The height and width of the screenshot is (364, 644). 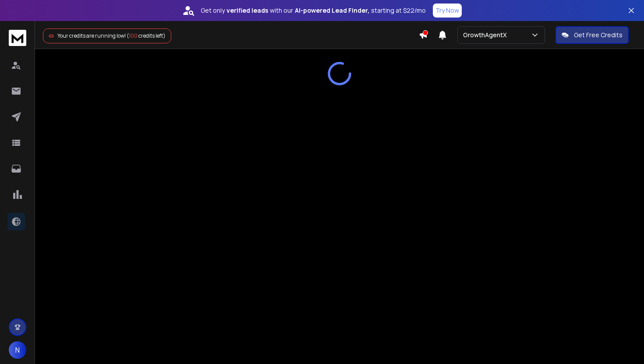 I want to click on img: logo, so click(x=17, y=38).